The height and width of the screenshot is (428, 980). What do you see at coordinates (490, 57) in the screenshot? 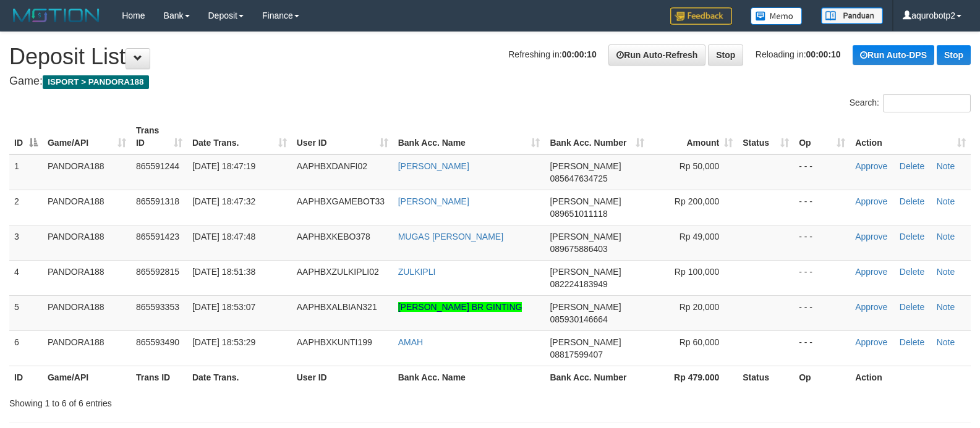
I see `h1: Deposit List` at bounding box center [490, 57].